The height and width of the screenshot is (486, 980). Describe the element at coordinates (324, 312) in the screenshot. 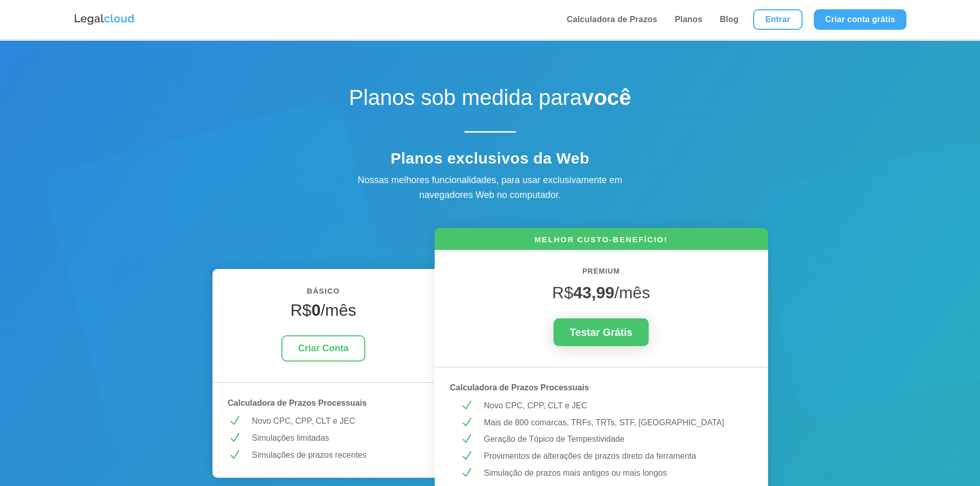

I see `h4: R$ /mês` at that location.